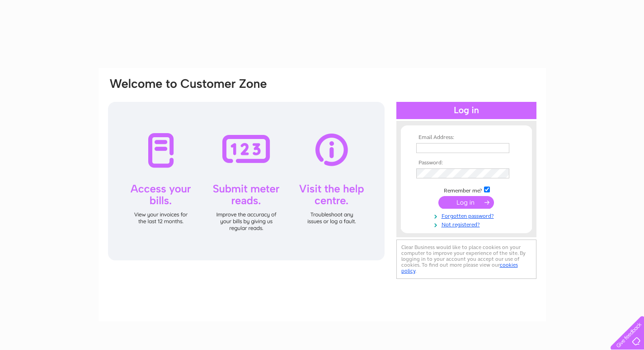  Describe the element at coordinates (466, 163) in the screenshot. I see `th: Password:` at that location.